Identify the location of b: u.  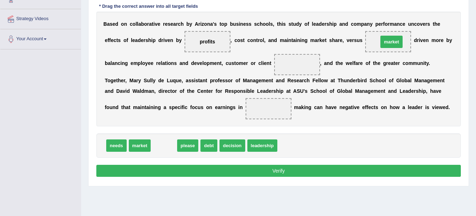
(358, 40).